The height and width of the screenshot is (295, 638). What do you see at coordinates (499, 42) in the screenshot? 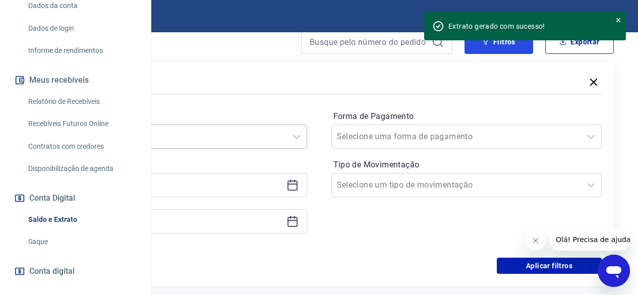
I see `button: Filtros` at bounding box center [499, 42].